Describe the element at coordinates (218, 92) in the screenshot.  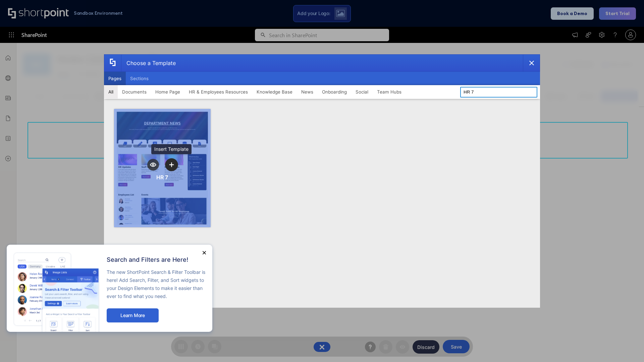
I see `button: HR & Employees Resources` at that location.